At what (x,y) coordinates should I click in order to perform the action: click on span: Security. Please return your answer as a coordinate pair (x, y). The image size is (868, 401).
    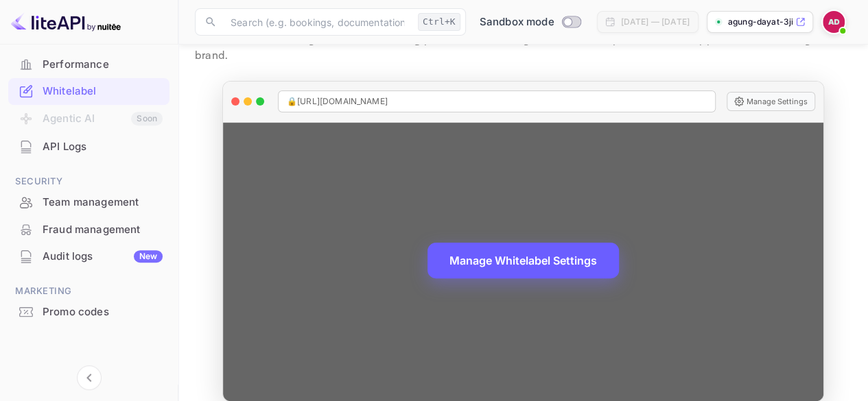
    Looking at the image, I should click on (88, 182).